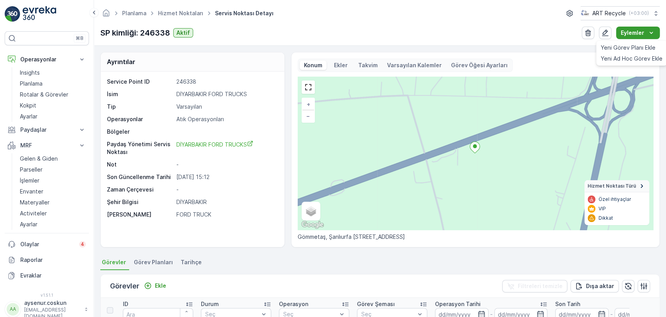  What do you see at coordinates (479, 65) in the screenshot?
I see `p: Görev Öğesi Ayarları` at bounding box center [479, 65].